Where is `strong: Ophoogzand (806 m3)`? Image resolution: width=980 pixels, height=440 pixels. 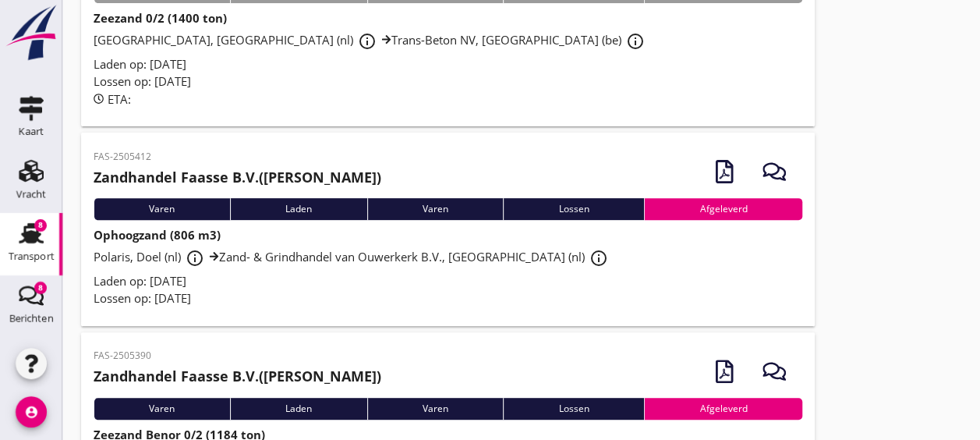 strong: Ophoogzand (806 m3) is located at coordinates (156, 234).